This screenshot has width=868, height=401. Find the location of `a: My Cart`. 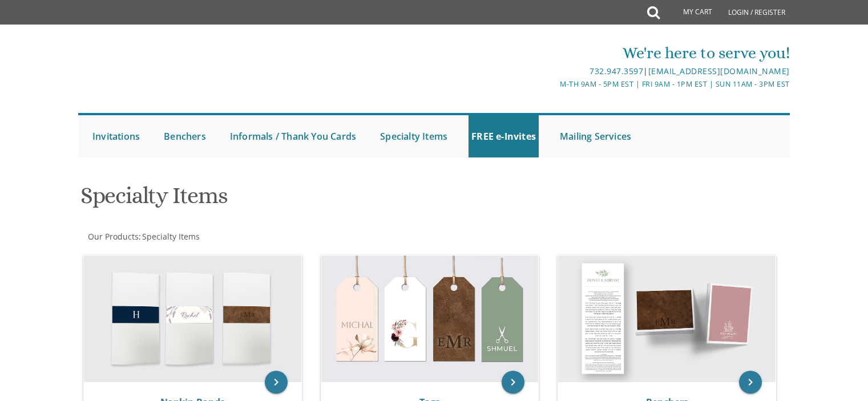

a: My Cart is located at coordinates (689, 13).